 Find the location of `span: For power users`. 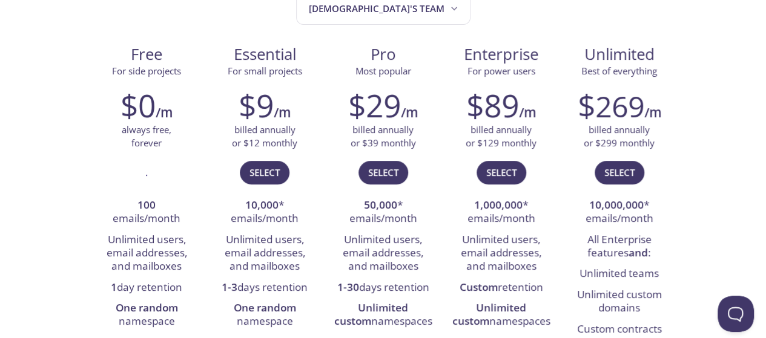

span: For power users is located at coordinates (501, 71).